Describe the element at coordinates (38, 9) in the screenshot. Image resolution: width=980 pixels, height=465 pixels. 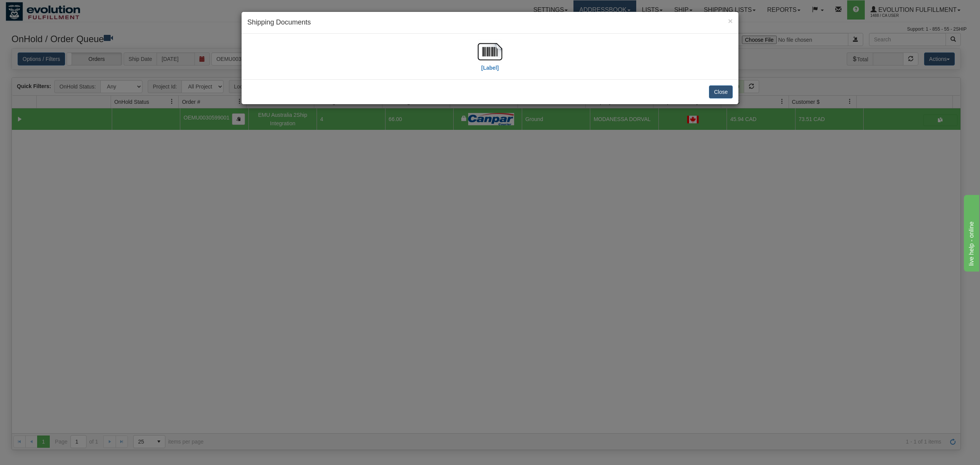
I see `div: live help - online` at that location.